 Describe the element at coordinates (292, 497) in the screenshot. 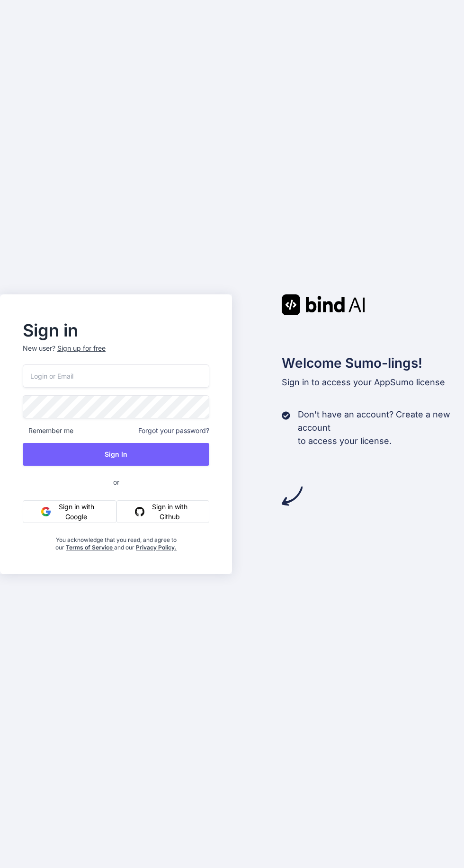

I see `img: arrow` at that location.